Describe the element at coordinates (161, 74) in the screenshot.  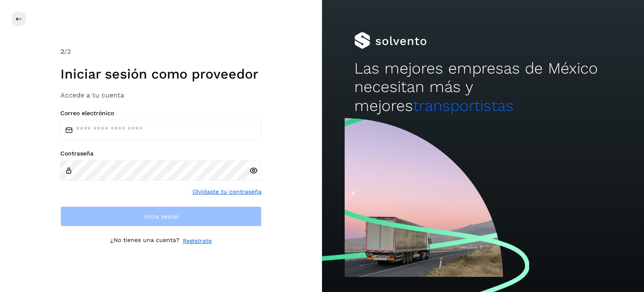
I see `h1: Iniciar sesión como proveedor` at that location.